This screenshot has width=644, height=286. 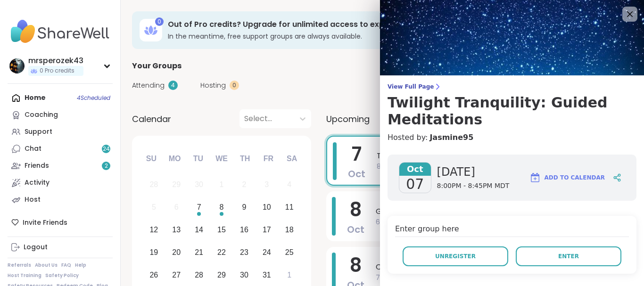 I want to click on span: Your Groups, so click(x=156, y=66).